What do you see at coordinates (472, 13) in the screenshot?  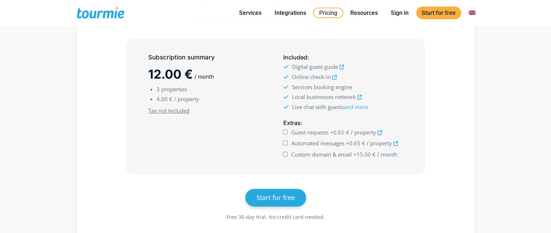 I see `a: Switch to` at bounding box center [472, 13].